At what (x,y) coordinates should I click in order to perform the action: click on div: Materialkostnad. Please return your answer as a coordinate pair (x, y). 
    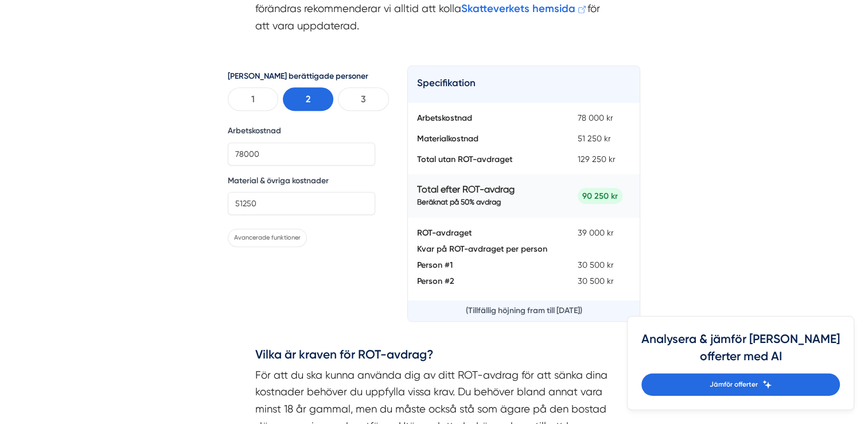
    Looking at the image, I should click on (483, 138).